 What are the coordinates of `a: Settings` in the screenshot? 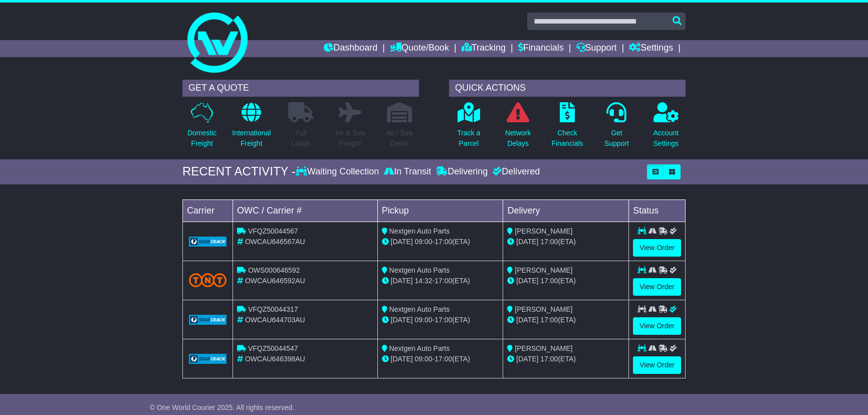 It's located at (651, 49).